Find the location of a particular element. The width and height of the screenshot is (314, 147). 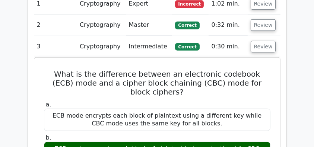

td: 3 is located at coordinates (55, 47).